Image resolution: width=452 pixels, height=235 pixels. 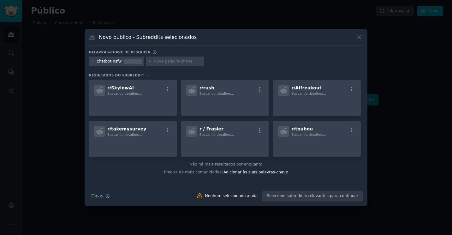 I want to click on div: chatbot nsfw, so click(x=109, y=62).